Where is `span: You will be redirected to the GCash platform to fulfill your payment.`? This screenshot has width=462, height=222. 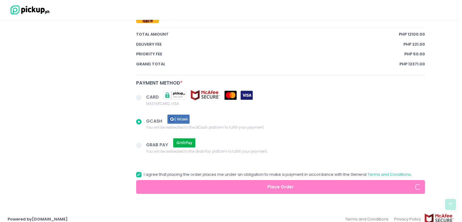
span: You will be redirected to the GCash platform to fulfill your payment. is located at coordinates (205, 127).